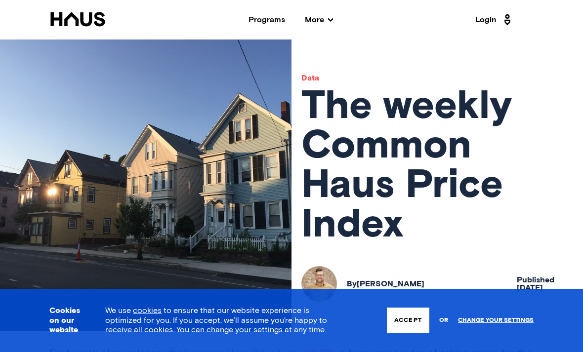 This screenshot has height=352, width=583. Describe the element at coordinates (147, 311) in the screenshot. I see `a: cookies` at that location.